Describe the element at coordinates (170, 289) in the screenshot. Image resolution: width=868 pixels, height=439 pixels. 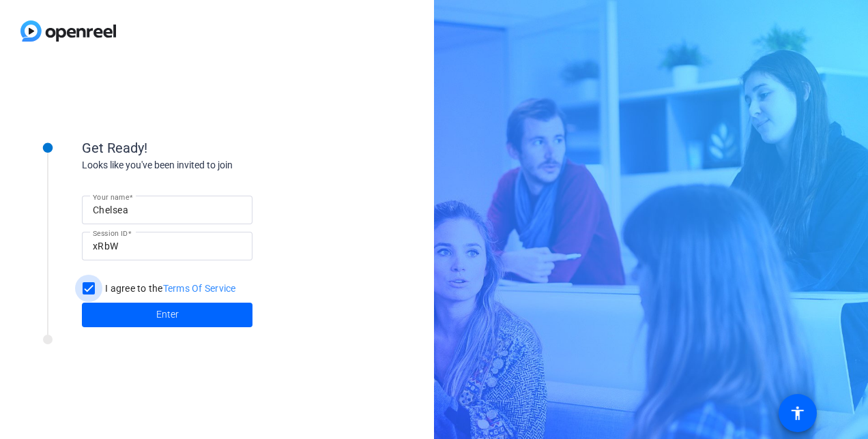
I see `label: I agree to the` at that location.